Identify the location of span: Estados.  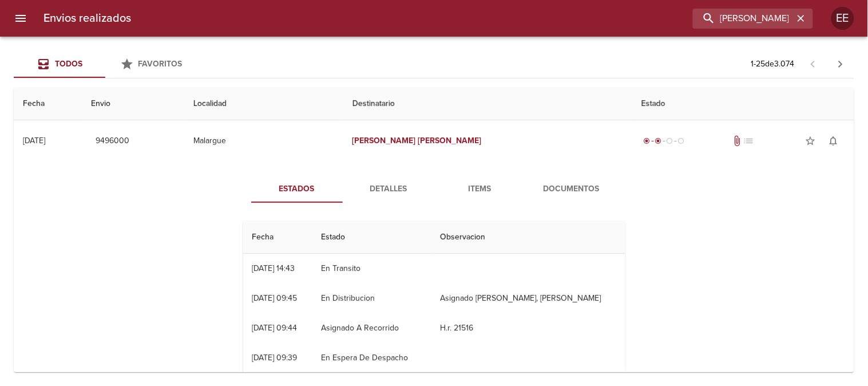
(297, 189).